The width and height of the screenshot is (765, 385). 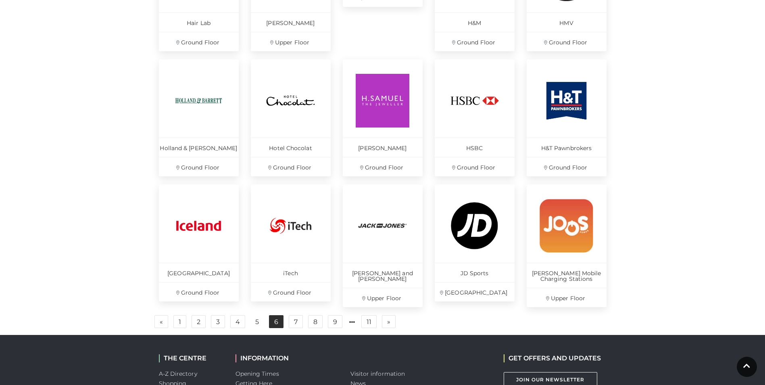 I want to click on a: Visitor information, so click(x=378, y=373).